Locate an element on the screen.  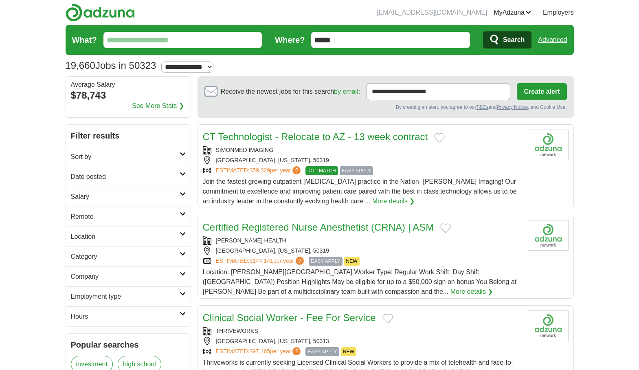
span: $59,329 is located at coordinates (259, 170).